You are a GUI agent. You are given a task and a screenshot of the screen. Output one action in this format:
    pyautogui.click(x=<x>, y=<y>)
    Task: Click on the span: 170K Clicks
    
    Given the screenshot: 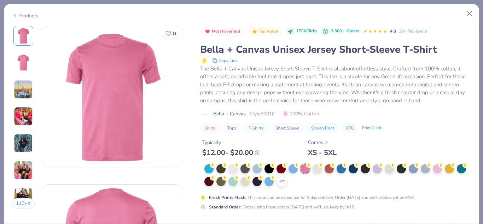 What is the action you would take?
    pyautogui.click(x=306, y=31)
    